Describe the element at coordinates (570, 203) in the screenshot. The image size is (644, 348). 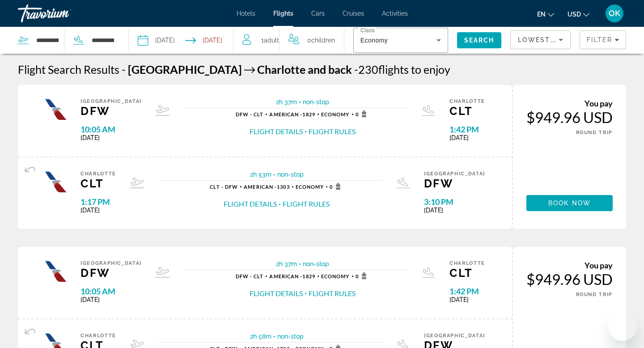
I see `button: Book now` at that location.